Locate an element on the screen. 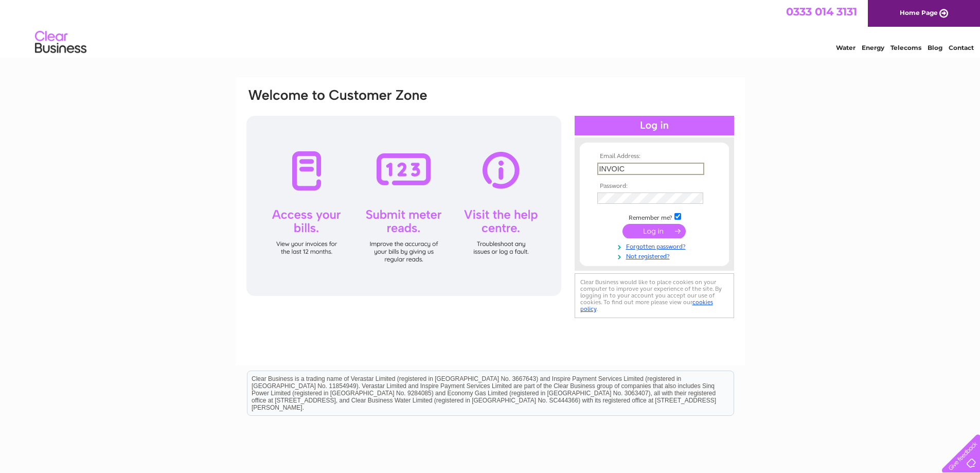 This screenshot has height=473, width=980. img: logo.png is located at coordinates (61, 42).